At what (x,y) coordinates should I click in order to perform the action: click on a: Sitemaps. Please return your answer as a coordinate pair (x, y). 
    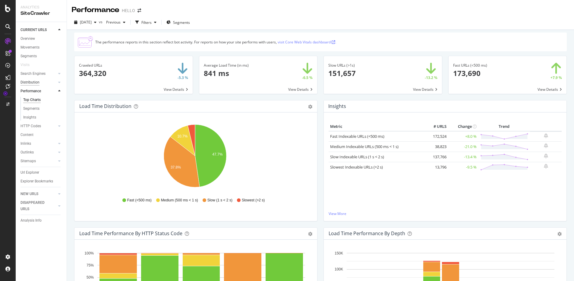
    Looking at the image, I should click on (38, 161).